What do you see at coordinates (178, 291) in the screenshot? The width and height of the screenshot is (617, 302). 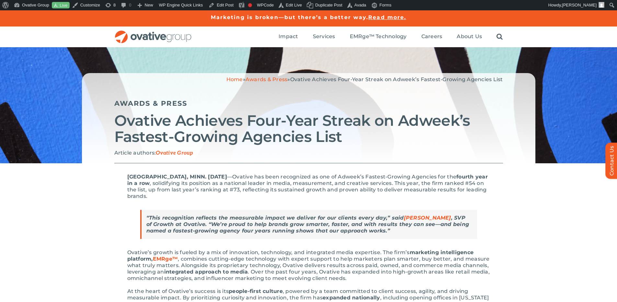 I see `span: At the heart of Ovative’s success is its` at bounding box center [178, 291].